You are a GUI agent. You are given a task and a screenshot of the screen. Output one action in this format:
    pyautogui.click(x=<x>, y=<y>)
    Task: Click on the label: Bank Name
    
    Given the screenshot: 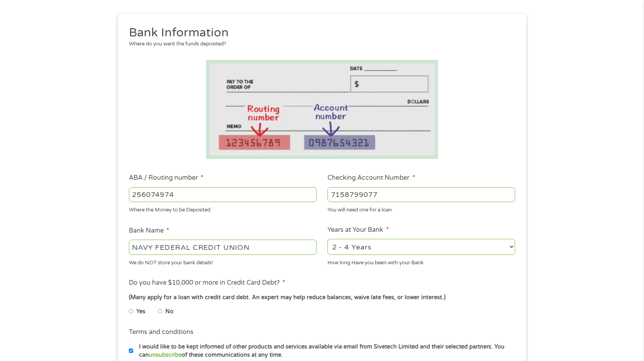 What is the action you would take?
    pyautogui.click(x=149, y=231)
    